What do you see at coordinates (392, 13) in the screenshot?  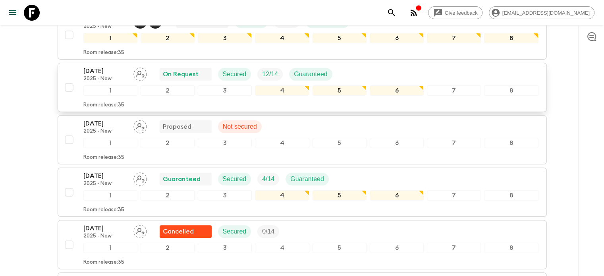 I see `button: search adventures` at bounding box center [392, 13].